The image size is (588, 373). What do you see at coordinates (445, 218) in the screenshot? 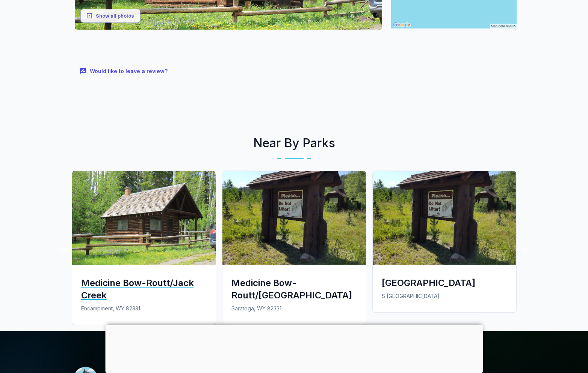
I see `img: South Brush Creek Campground` at bounding box center [445, 218].